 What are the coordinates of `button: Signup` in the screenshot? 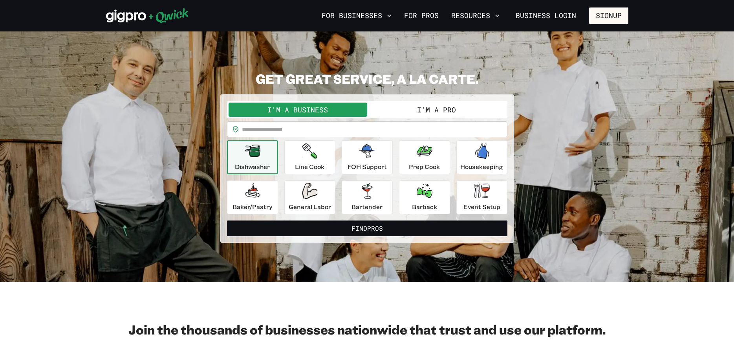 It's located at (608, 16).